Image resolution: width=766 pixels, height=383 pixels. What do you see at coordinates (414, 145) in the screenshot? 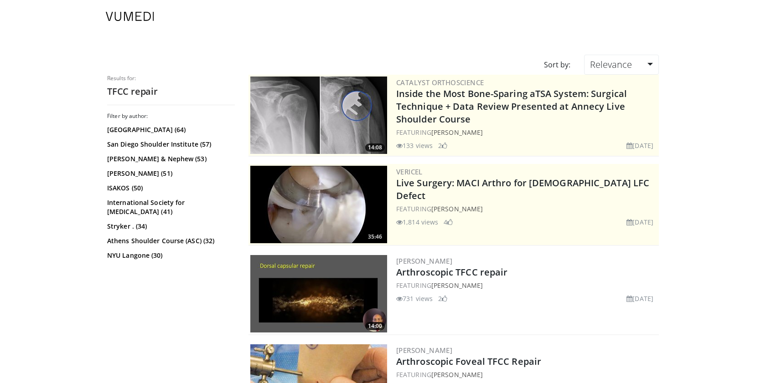
I see `li: 133 views` at bounding box center [414, 145].